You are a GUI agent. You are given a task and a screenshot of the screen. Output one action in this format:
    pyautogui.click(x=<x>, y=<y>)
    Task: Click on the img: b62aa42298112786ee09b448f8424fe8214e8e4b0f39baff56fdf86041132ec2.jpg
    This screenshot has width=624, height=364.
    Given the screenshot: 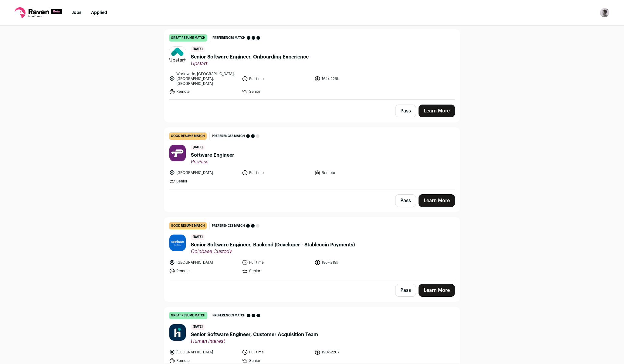 What is the action you would take?
    pyautogui.click(x=178, y=55)
    